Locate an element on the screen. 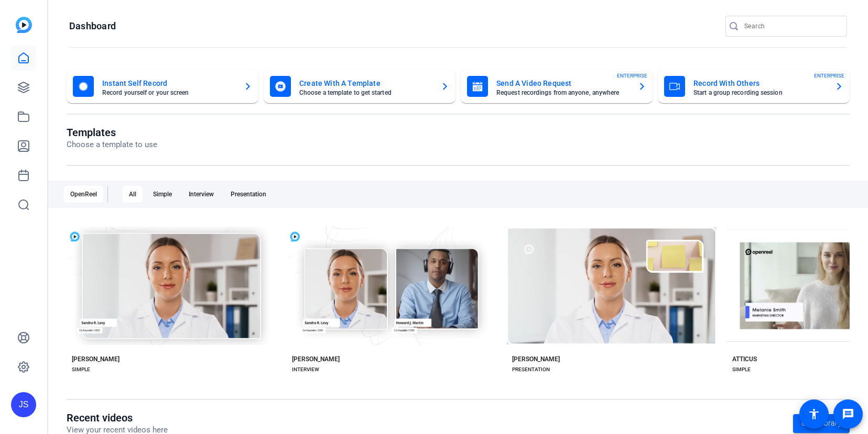  div: ATTICUS is located at coordinates (744, 359).